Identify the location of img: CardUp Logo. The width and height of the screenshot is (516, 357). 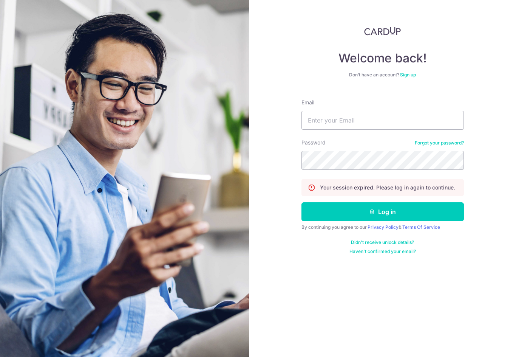
(383, 31).